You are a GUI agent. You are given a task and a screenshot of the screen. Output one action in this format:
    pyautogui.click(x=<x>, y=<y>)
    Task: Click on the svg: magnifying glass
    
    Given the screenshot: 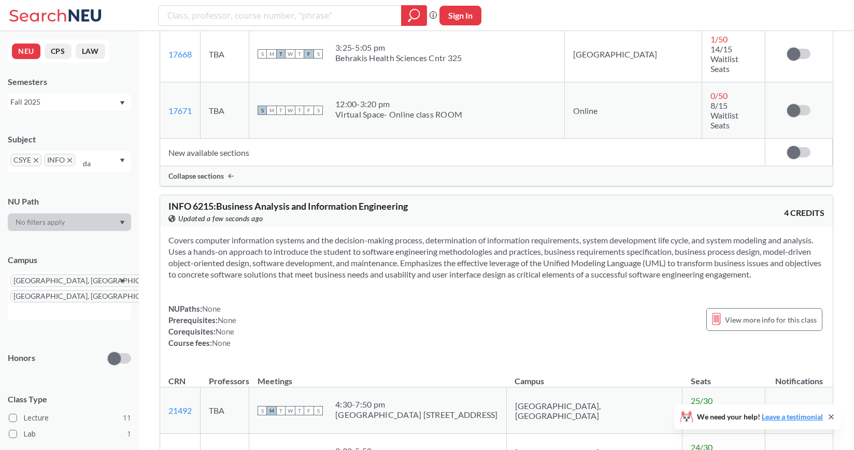 What is the action you would take?
    pyautogui.click(x=414, y=16)
    